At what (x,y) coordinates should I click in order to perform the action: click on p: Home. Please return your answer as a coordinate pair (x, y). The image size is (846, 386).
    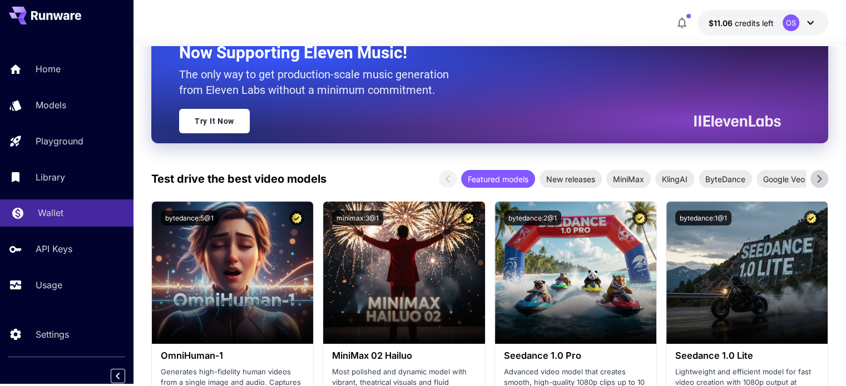
    Looking at the image, I should click on (48, 69).